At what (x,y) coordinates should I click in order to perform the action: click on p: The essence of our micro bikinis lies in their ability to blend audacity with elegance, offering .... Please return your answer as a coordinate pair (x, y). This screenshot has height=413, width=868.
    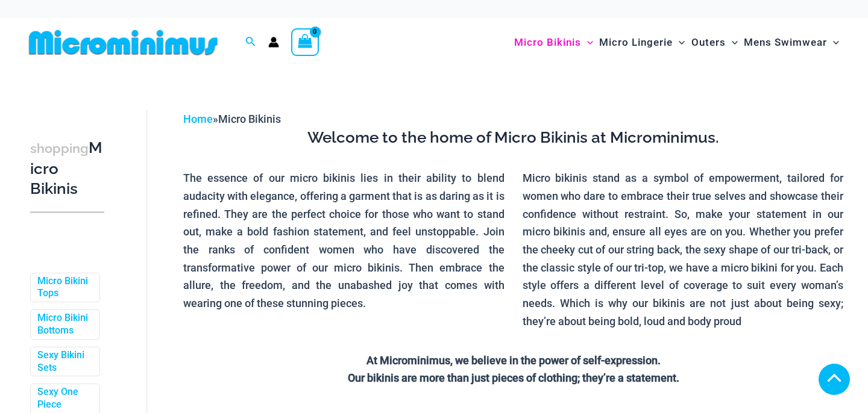
    Looking at the image, I should click on (344, 241).